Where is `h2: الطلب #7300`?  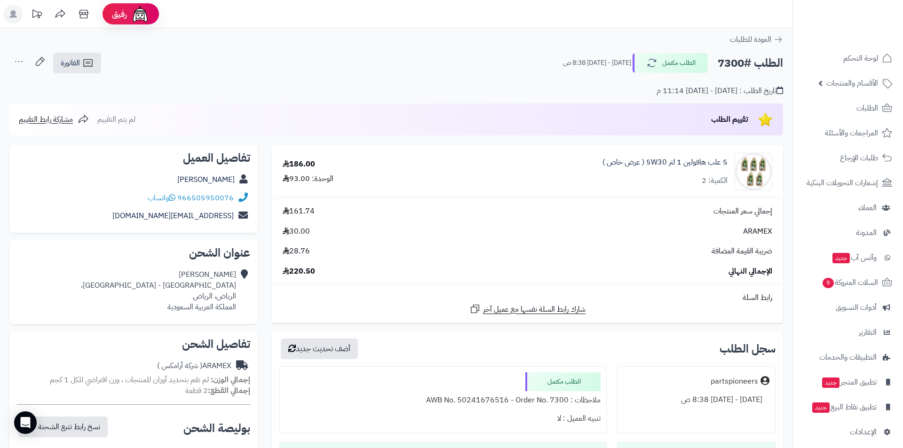
h2: الطلب #7300 is located at coordinates (750, 63).